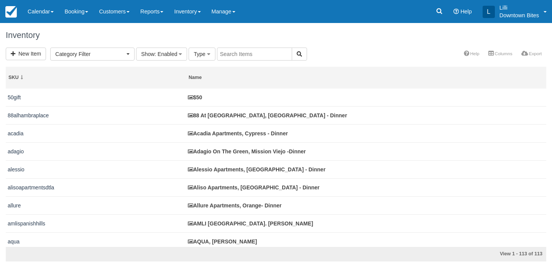 The width and height of the screenshot is (552, 263). What do you see at coordinates (366, 187) in the screenshot?
I see `td: Aliso Apartments, Los Angeles - Dinner` at bounding box center [366, 187].